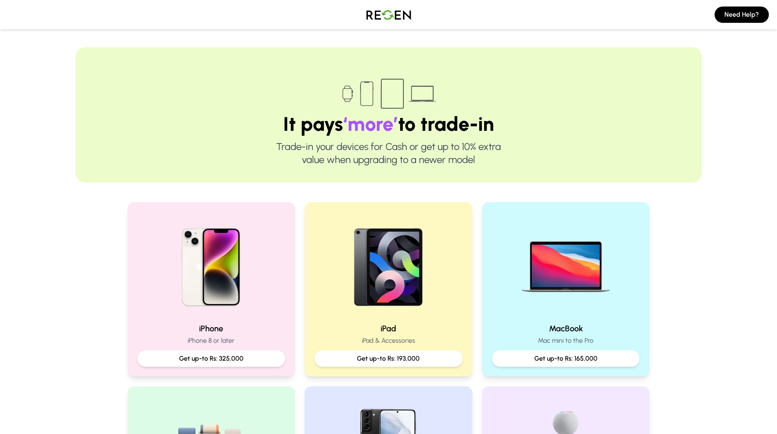 The height and width of the screenshot is (434, 777). What do you see at coordinates (565, 359) in the screenshot?
I see `p: Get up-to Rs: 165,000` at bounding box center [565, 359].